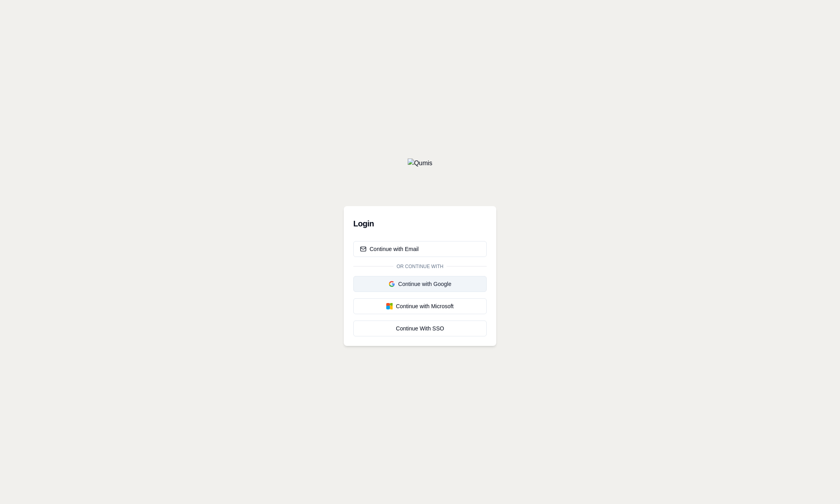 This screenshot has height=504, width=840. Describe the element at coordinates (420, 163) in the screenshot. I see `img: Qumis` at that location.